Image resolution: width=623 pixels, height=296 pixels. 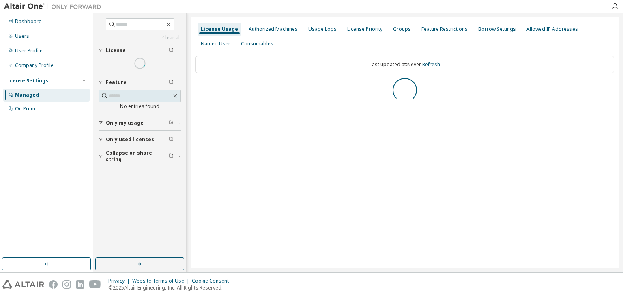 What do you see at coordinates (53, 284) in the screenshot?
I see `img: facebook.svg` at bounding box center [53, 284].